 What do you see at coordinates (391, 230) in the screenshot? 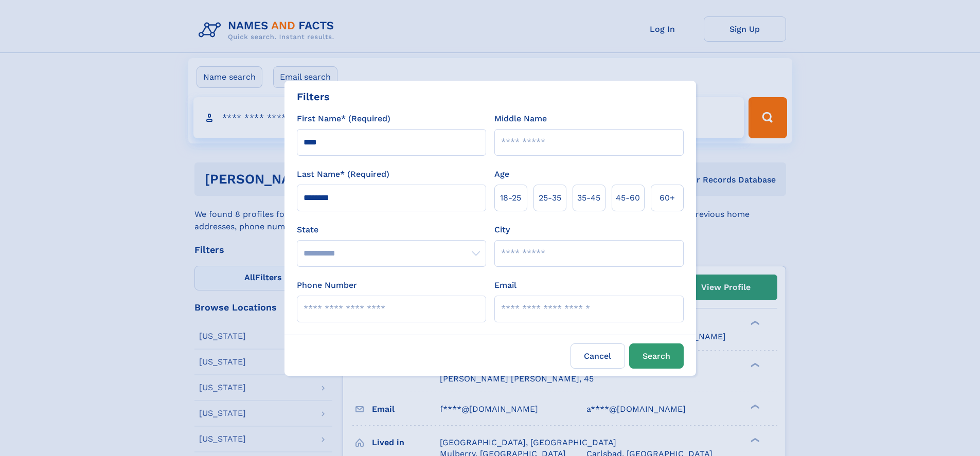
I see `label: State` at bounding box center [391, 230].